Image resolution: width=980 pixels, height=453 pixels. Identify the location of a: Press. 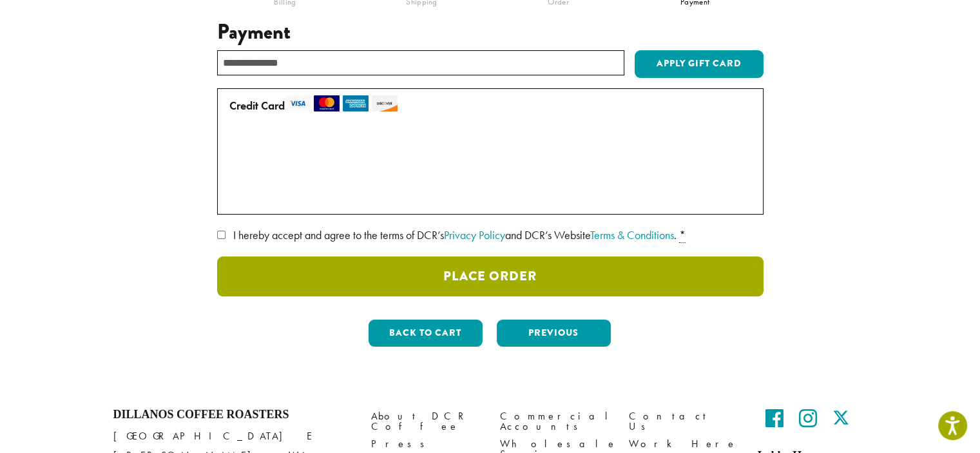
(426, 444).